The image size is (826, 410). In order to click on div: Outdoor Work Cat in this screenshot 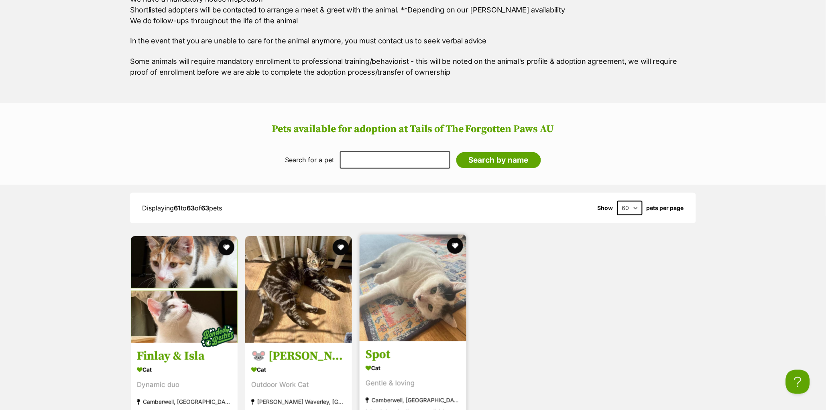, I will do `click(299, 385)`.